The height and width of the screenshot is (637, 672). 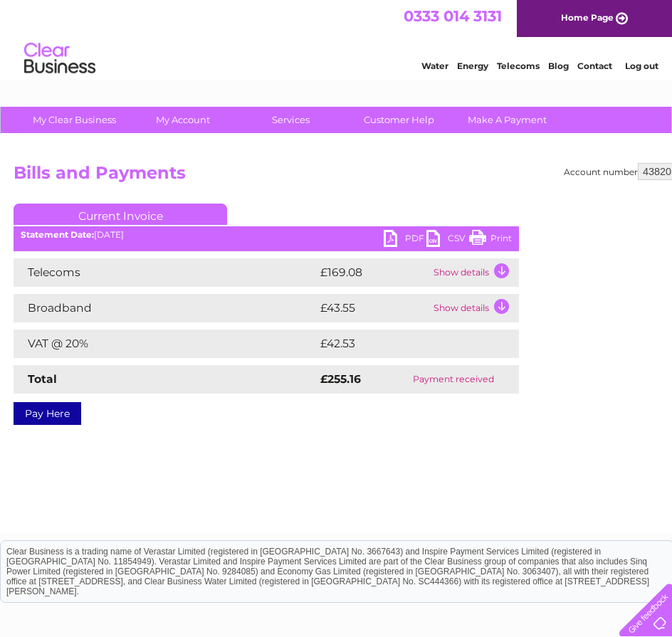 What do you see at coordinates (453, 15) in the screenshot?
I see `span: 0333 014 3131` at bounding box center [453, 15].